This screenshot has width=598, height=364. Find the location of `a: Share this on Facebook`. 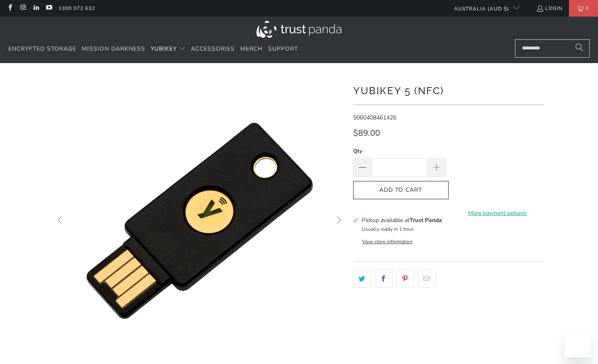

a: Share this on Facebook is located at coordinates (383, 279).